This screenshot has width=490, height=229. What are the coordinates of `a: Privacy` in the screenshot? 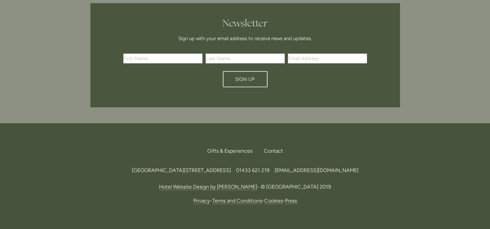 It's located at (202, 201).